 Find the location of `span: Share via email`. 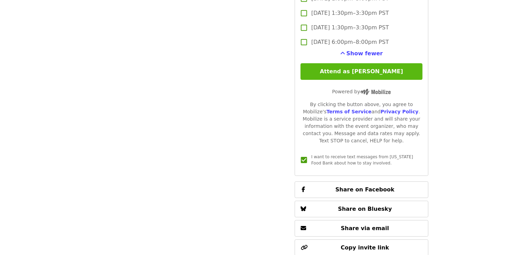

span: Share via email is located at coordinates (365, 228).